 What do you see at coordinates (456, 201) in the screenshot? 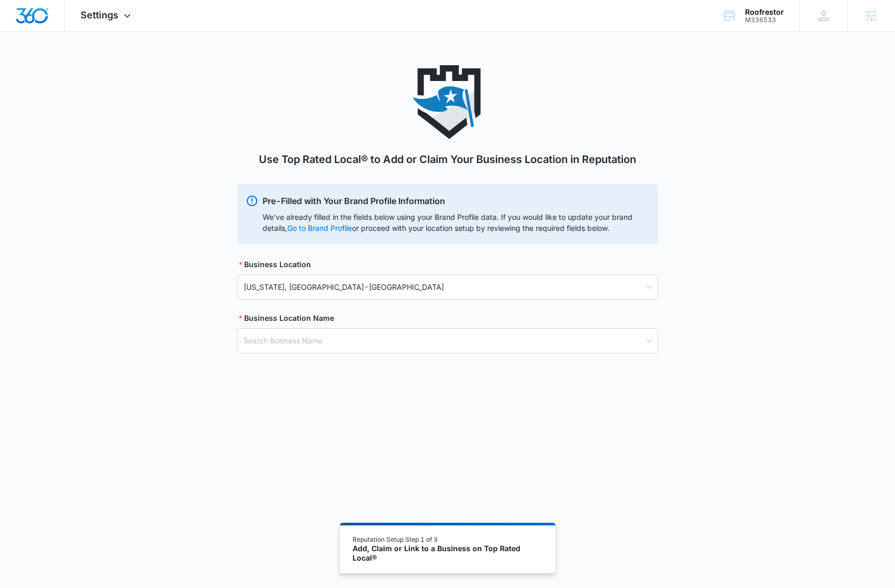
I see `p: Pre-Filled with Your Brand Profile Information` at bounding box center [456, 201].